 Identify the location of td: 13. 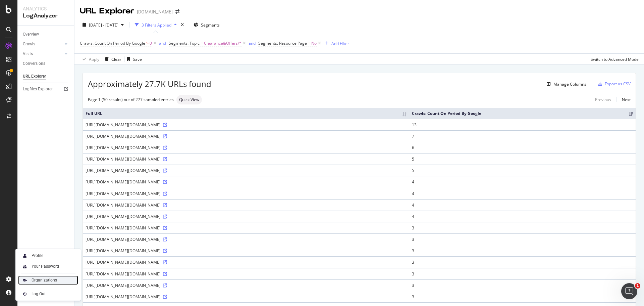
(523, 125).